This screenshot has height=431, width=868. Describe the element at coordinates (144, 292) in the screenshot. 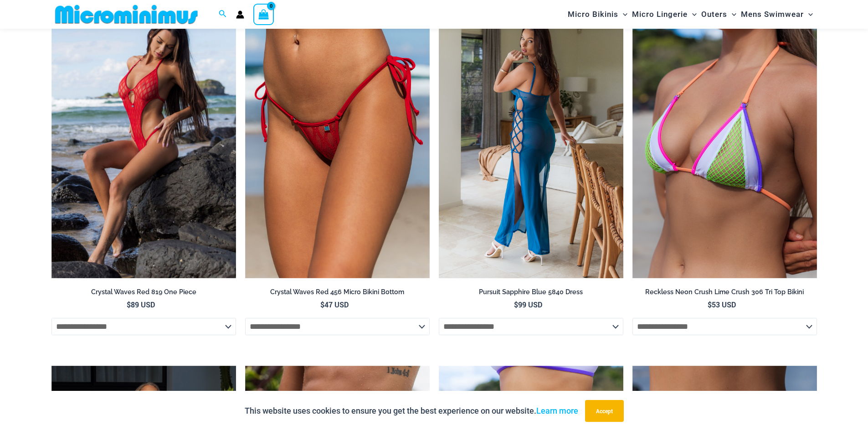

I see `h2: Crystal Waves Red 819 One Piece` at that location.